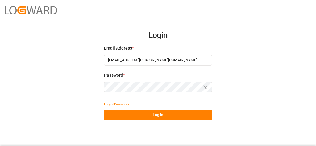 Image resolution: width=316 pixels, height=146 pixels. I want to click on span: Email Address, so click(118, 48).